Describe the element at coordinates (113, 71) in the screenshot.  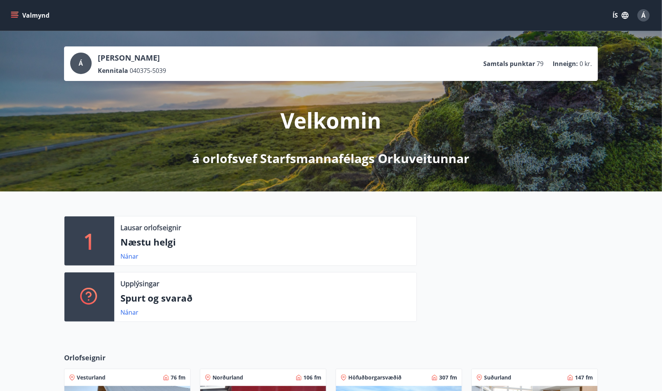
I see `p: Kennitala` at that location.